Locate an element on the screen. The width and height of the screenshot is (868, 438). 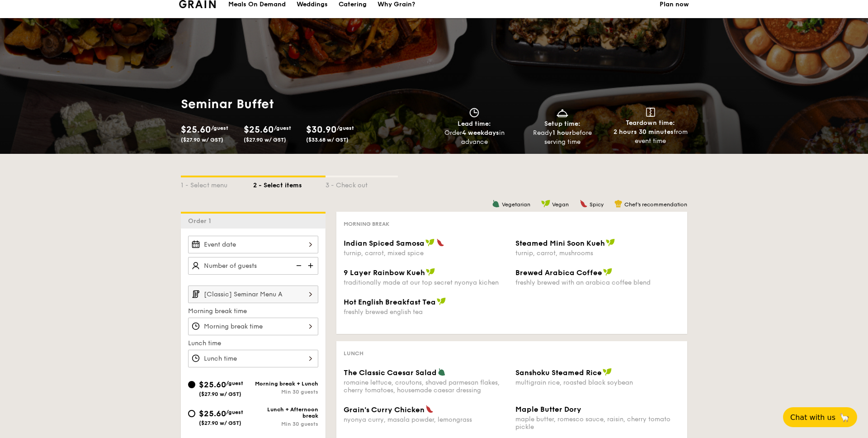
span: Brewed Arabica Coffee is located at coordinates (559, 272).